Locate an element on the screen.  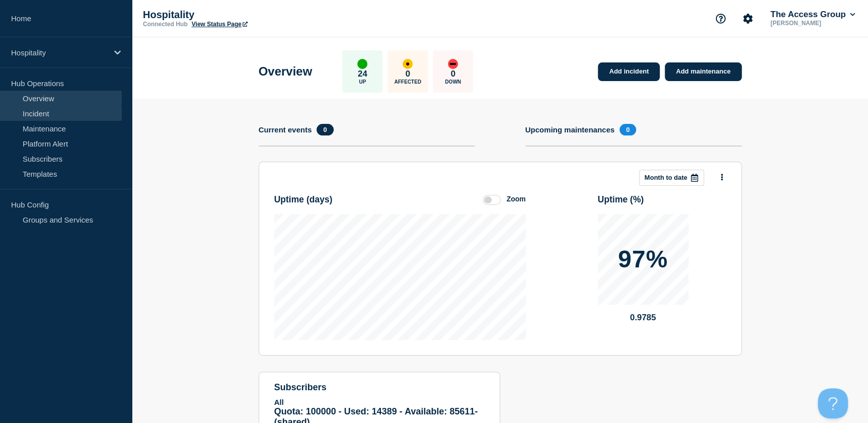
button: Month to date is located at coordinates (671, 178).